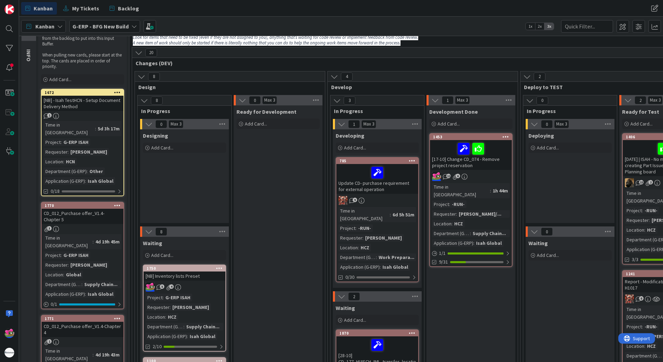 This screenshot has width=663, height=362. What do you see at coordinates (39, 8) in the screenshot?
I see `a: Kanban` at bounding box center [39, 8].